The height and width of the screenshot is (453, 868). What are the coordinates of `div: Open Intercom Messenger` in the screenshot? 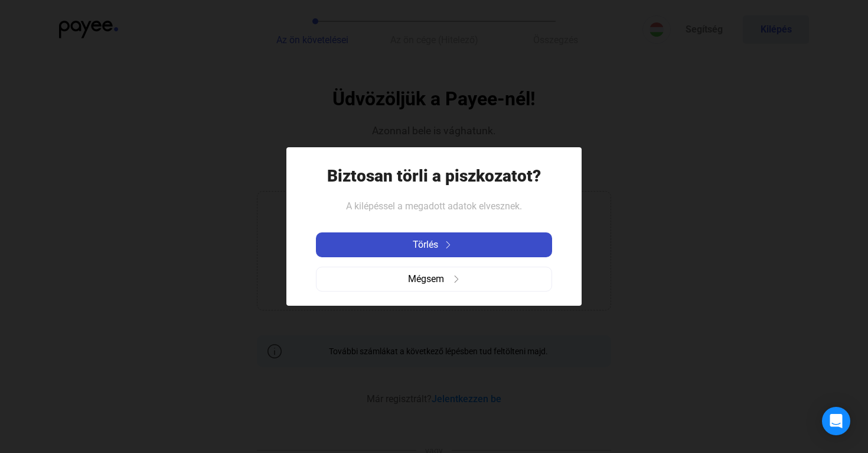 It's located at (836, 421).